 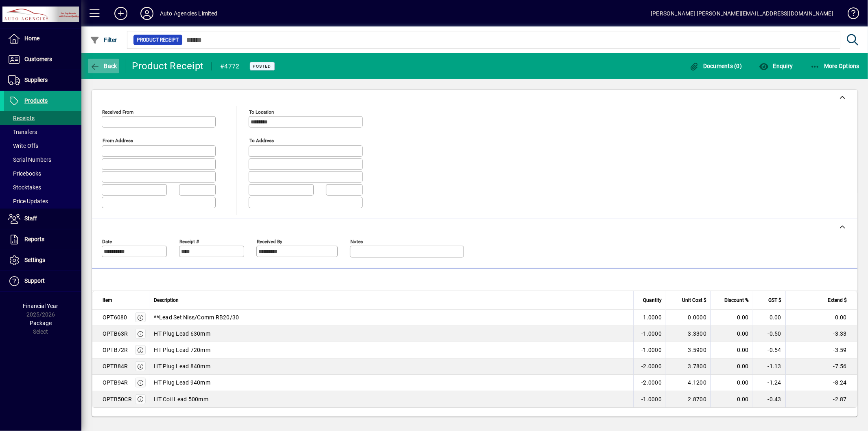 I want to click on button: Add, so click(x=121, y=14).